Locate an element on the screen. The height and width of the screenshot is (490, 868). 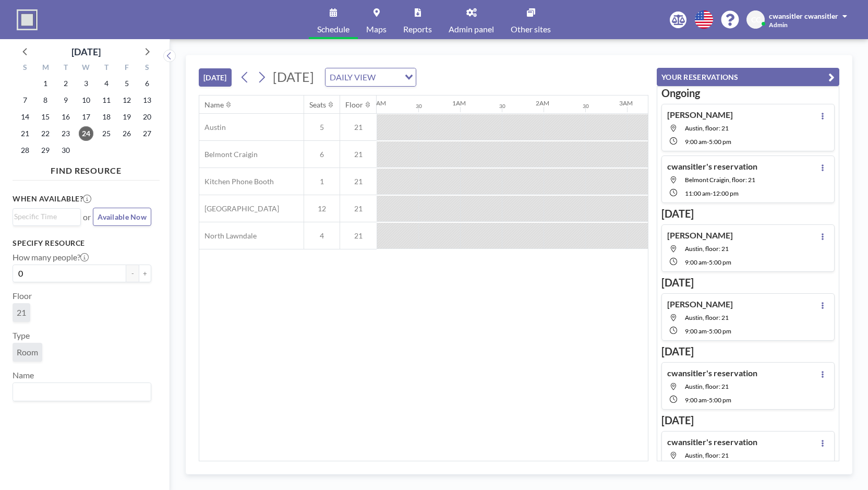
span: Reports is located at coordinates (418, 29).